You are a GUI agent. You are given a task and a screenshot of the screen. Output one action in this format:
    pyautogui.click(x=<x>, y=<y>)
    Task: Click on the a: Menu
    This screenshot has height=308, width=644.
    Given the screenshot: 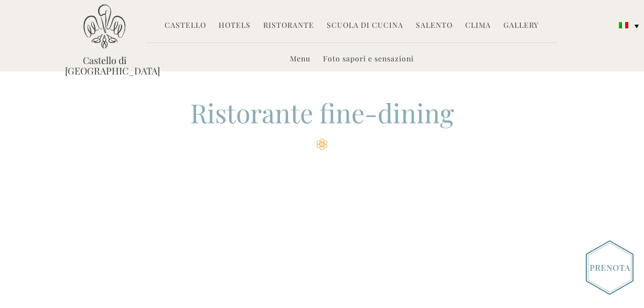 What is the action you would take?
    pyautogui.click(x=300, y=59)
    